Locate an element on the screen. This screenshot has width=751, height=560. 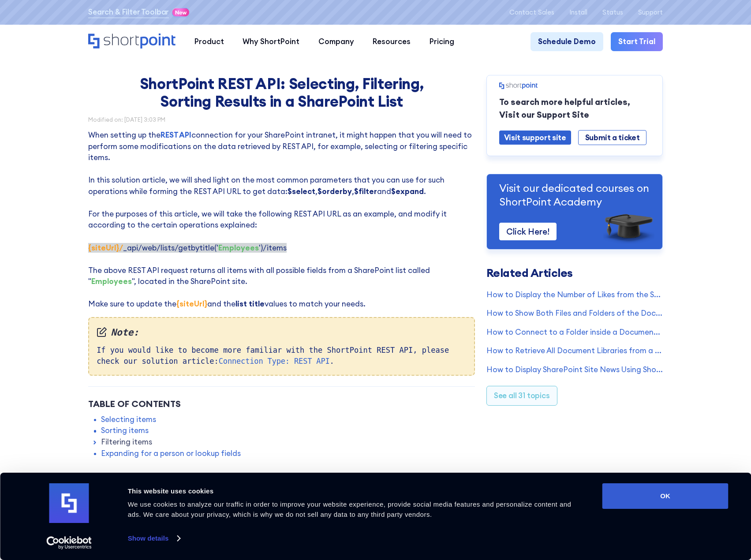
span: We use cookies to analyze our traffic in order to improve your website experience, provide social... is located at coordinates (349, 509).